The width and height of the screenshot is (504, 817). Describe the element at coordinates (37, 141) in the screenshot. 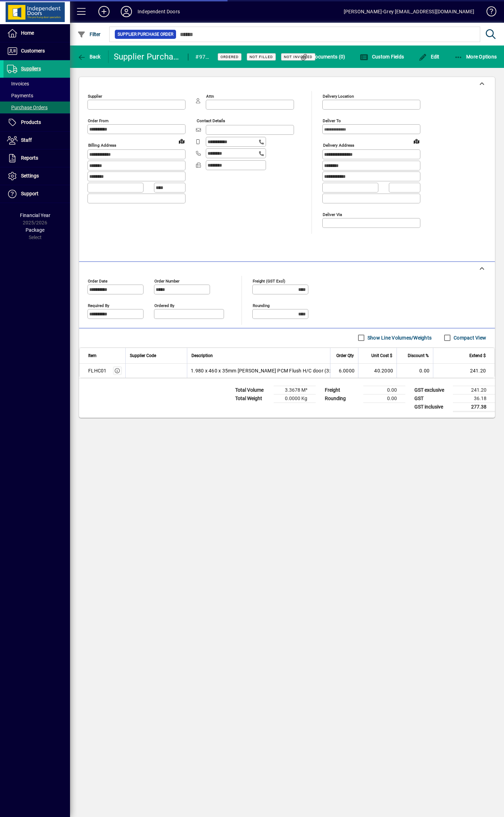

I see `a: Staff` at that location.